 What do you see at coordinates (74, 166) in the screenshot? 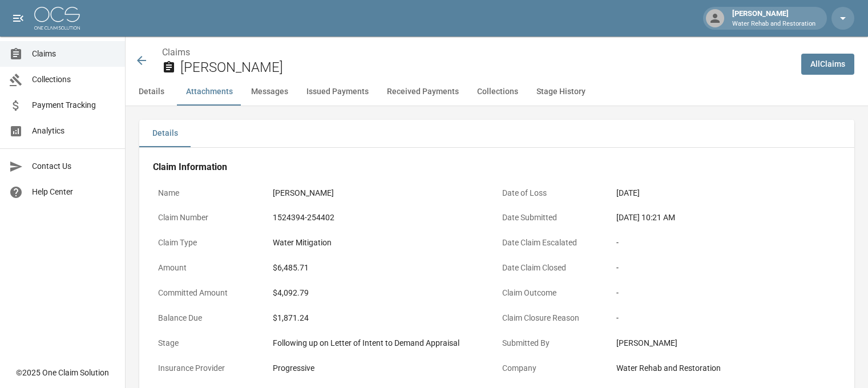
I see `span: Contact Us` at bounding box center [74, 166].